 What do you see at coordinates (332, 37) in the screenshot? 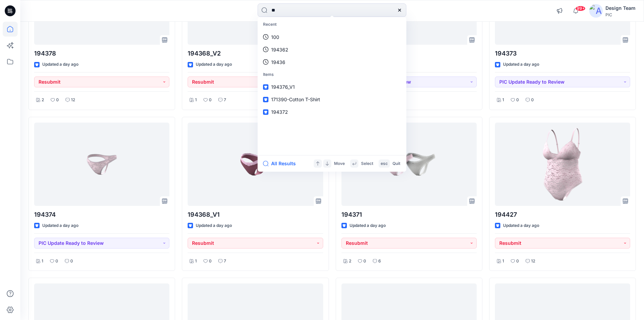
I see `a: 100` at bounding box center [332, 37].